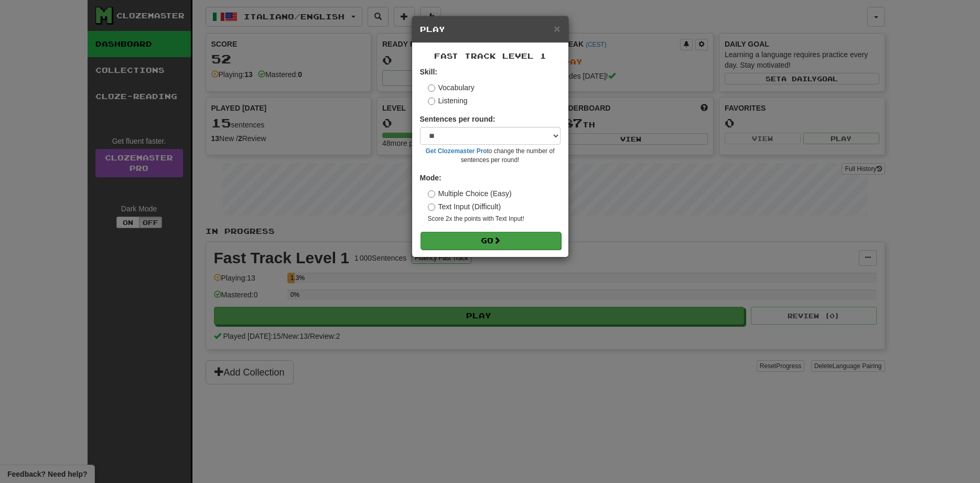 The width and height of the screenshot is (980, 483). I want to click on strong: Skill:, so click(429, 72).